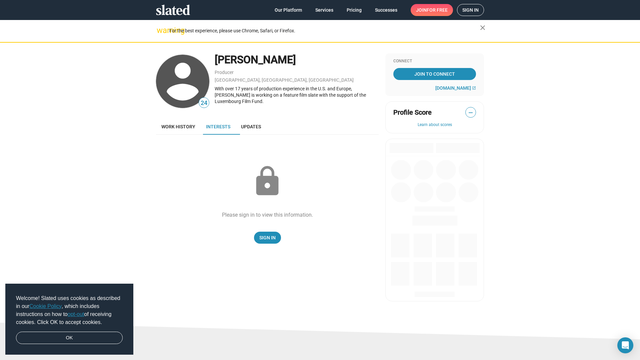 The height and width of the screenshot is (360, 640). Describe the element at coordinates (178, 127) in the screenshot. I see `a: Work history` at that location.